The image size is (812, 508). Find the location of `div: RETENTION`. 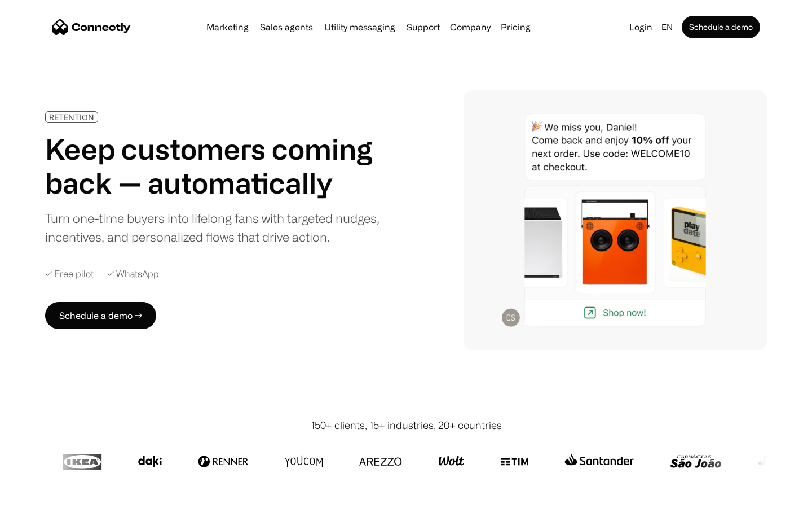

div: RETENTION is located at coordinates (72, 117).